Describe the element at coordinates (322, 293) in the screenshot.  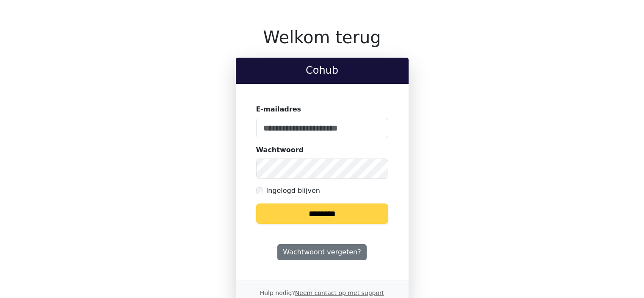
I see `small: Hulp nodig?` at that location.